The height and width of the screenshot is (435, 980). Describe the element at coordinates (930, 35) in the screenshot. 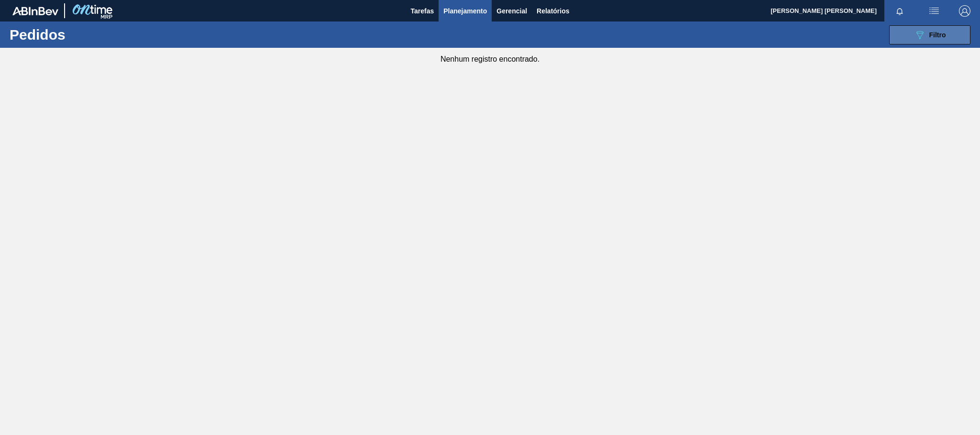

I see `button: Filtro` at that location.